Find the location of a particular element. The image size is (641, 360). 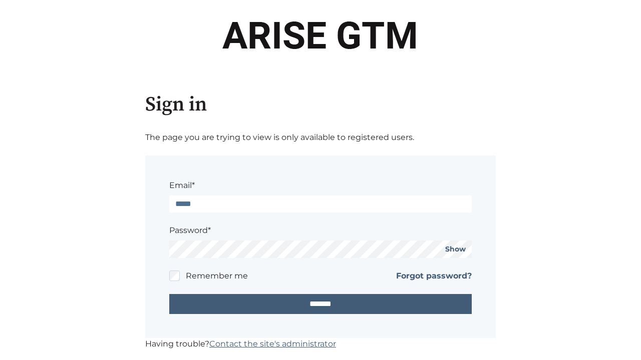

label: Password* is located at coordinates (190, 231).